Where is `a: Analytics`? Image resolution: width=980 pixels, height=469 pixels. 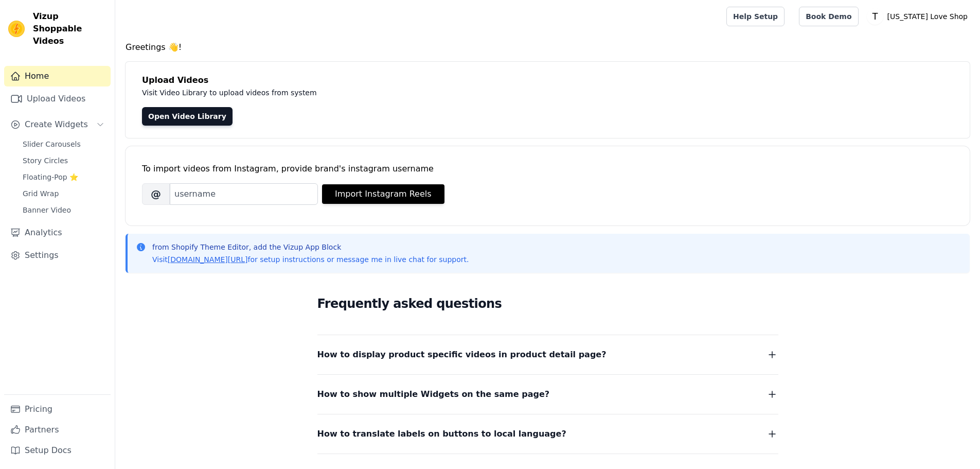
a: Analytics is located at coordinates (57, 233).